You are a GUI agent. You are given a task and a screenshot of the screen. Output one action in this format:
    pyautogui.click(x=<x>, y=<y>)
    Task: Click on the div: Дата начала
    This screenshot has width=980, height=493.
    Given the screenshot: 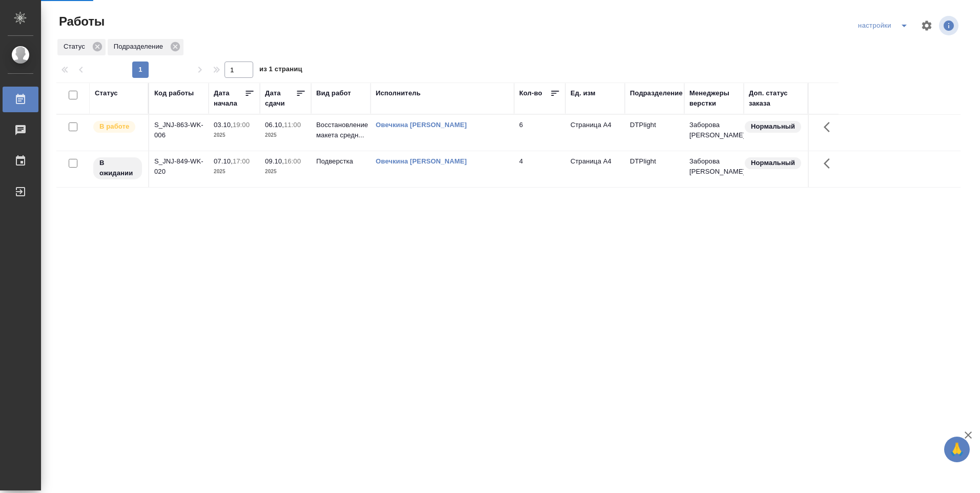 What is the action you would take?
    pyautogui.click(x=229, y=98)
    